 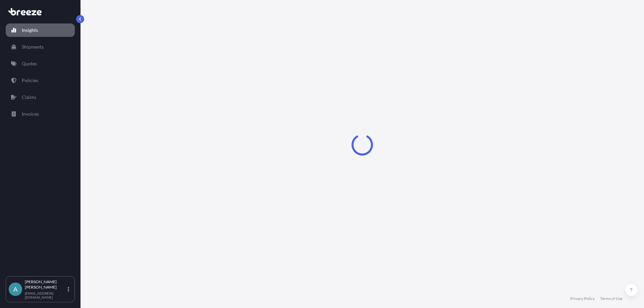 What do you see at coordinates (40, 47) in the screenshot?
I see `a: Shipments` at bounding box center [40, 47].